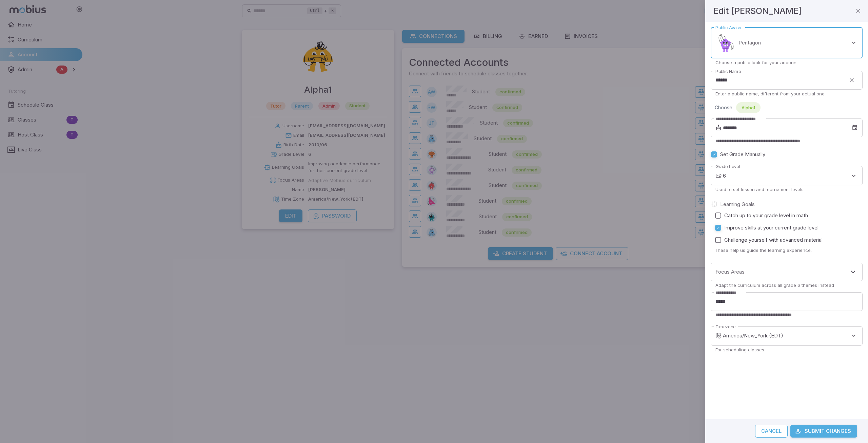 The image size is (868, 443). Describe the element at coordinates (789, 108) in the screenshot. I see `div: Choose:` at that location.